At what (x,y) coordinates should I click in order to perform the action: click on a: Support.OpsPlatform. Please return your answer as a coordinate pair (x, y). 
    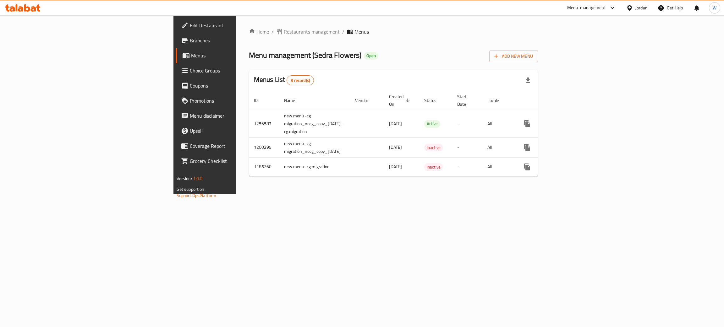
    Looking at the image, I should click on (196, 196).